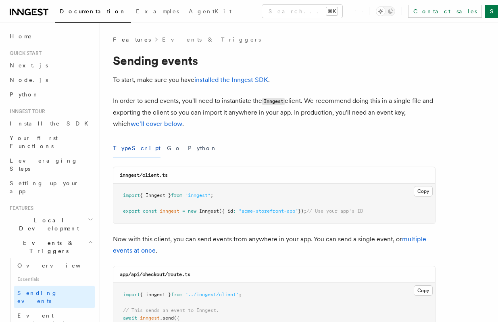 The image size is (498, 322). Describe the element at coordinates (212, 295) in the screenshot. I see `span: "../inngest/client"` at that location.